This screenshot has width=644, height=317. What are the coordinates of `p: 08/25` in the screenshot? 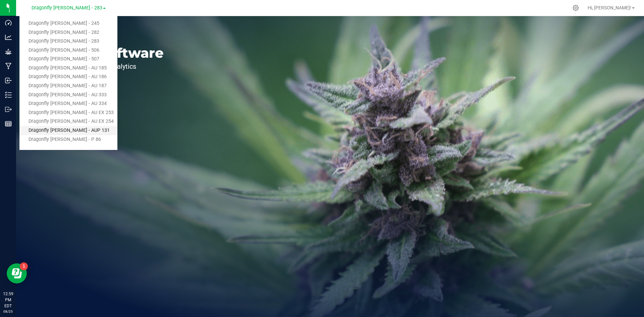 It's located at (8, 311).